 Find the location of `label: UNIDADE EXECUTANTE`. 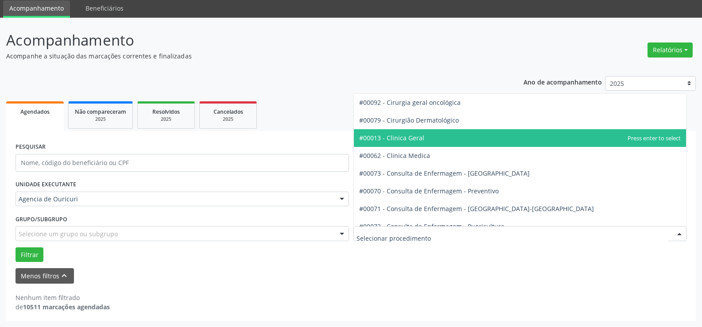

label: UNIDADE EXECUTANTE is located at coordinates (46, 185).